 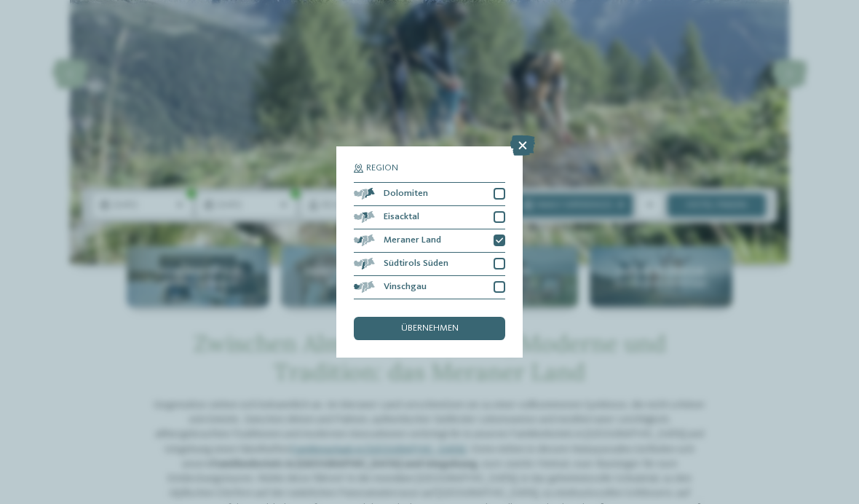 What do you see at coordinates (412, 241) in the screenshot?
I see `span: Meraner Land` at bounding box center [412, 241].